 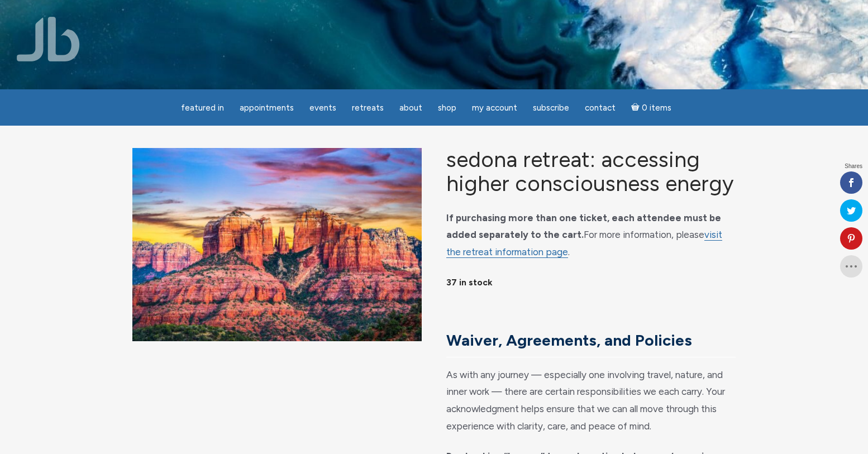 I want to click on span: Appointments, so click(x=267, y=108).